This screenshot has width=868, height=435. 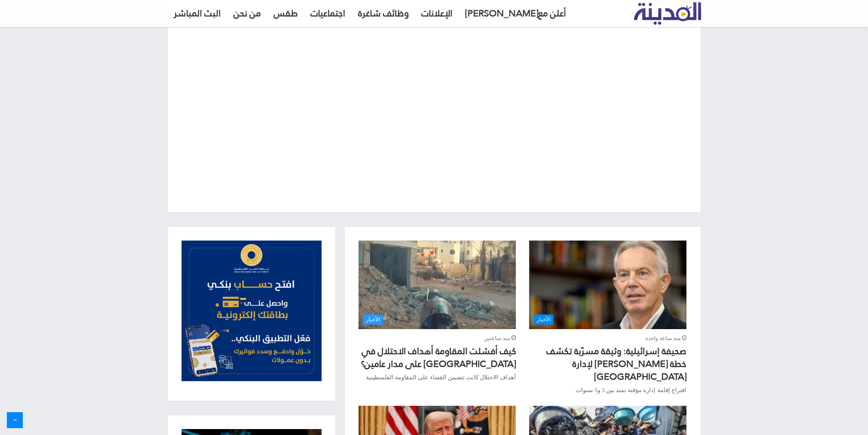 What do you see at coordinates (608, 284) in the screenshot?
I see `a: صحيفة إسرائيلية: وثيقة مسرّبة تكشف خطة توني بلير لإدارة قطاع غزة` at bounding box center [608, 284].